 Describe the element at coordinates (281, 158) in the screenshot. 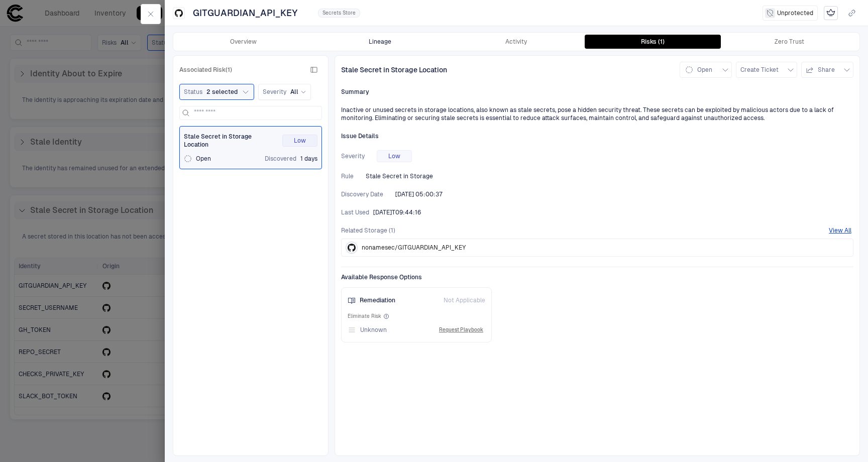

I see `span: Discovered` at that location.